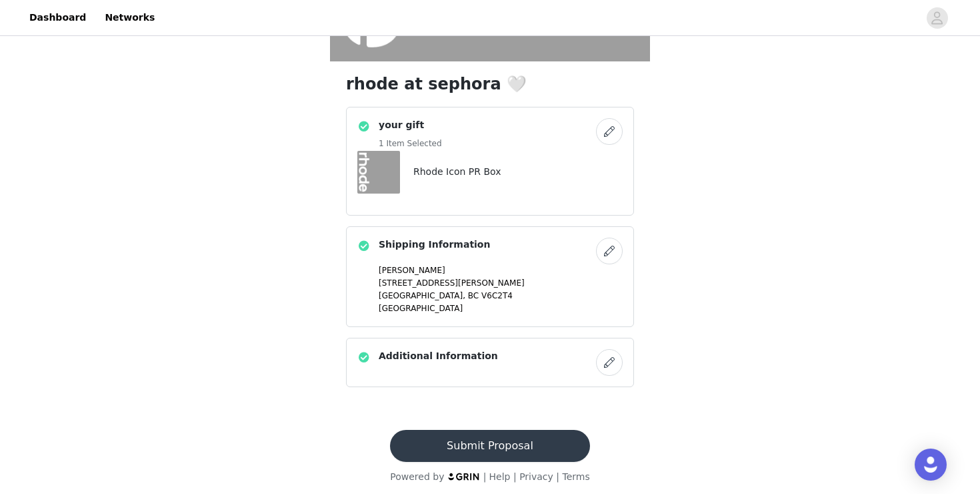 The height and width of the screenshot is (494, 980). Describe the element at coordinates (937, 18) in the screenshot. I see `div: avatar` at that location.